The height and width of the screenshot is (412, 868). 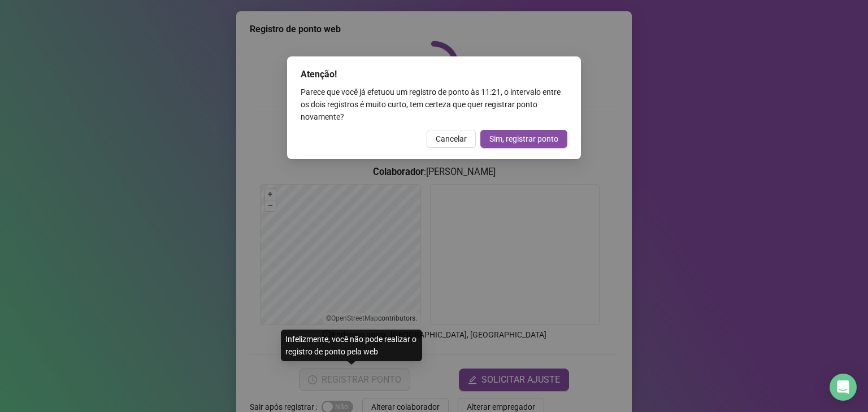 I want to click on div: Infelizmente, você não pode realizar o registro de ponto pela web, so click(x=351, y=346).